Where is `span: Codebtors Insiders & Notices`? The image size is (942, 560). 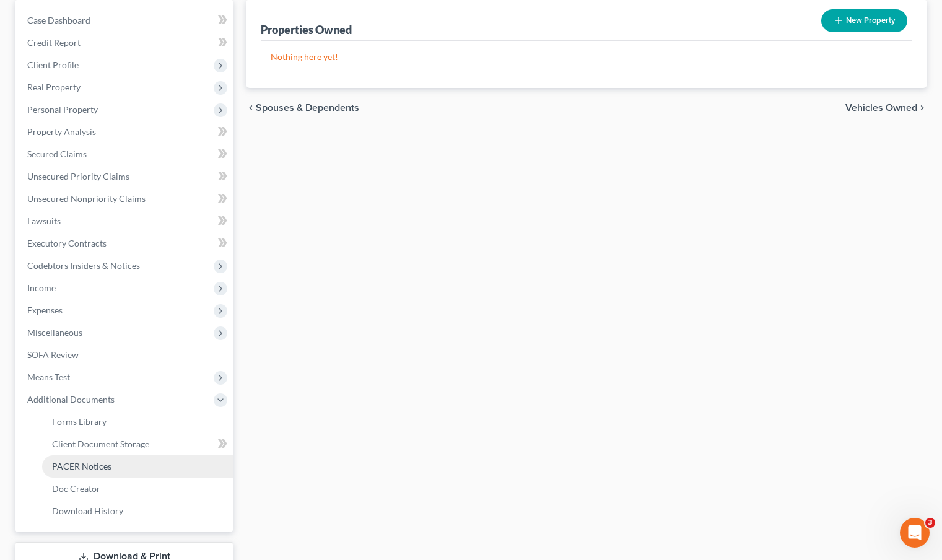 span: Codebtors Insiders & Notices is located at coordinates (84, 265).